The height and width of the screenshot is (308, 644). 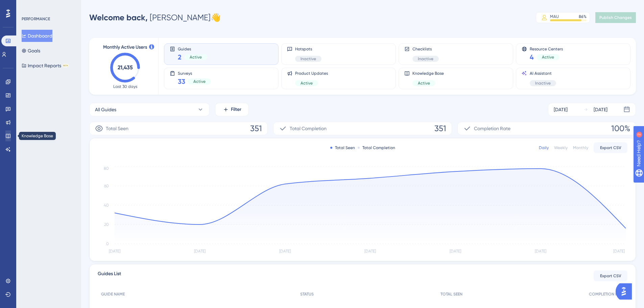 What do you see at coordinates (532, 57) in the screenshot?
I see `span: 4` at bounding box center [532, 57].